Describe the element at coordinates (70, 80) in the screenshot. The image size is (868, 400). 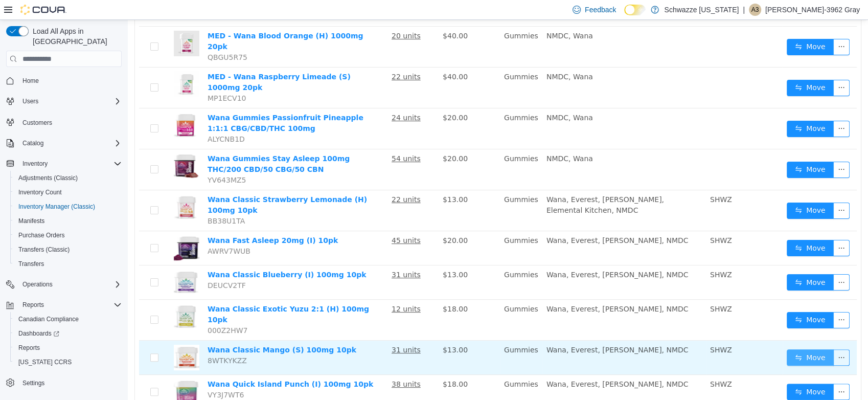
I see `span: Home` at that location.